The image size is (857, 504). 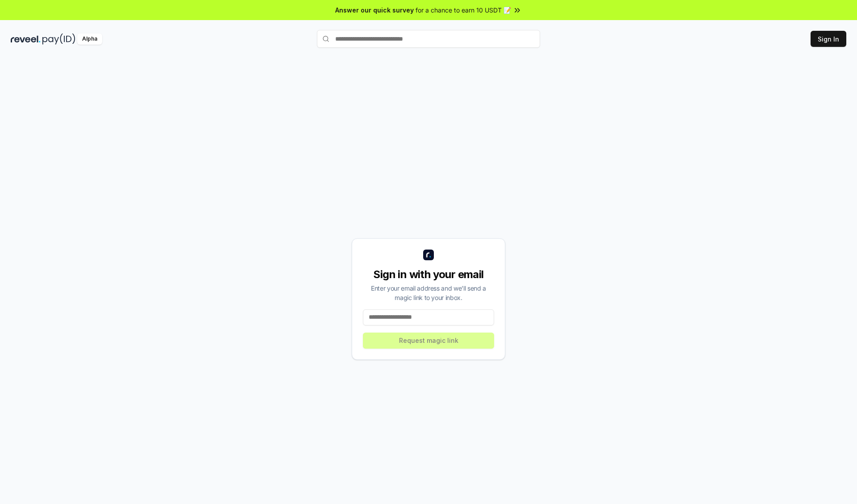 What do you see at coordinates (829, 39) in the screenshot?
I see `button: Sign In` at bounding box center [829, 39].